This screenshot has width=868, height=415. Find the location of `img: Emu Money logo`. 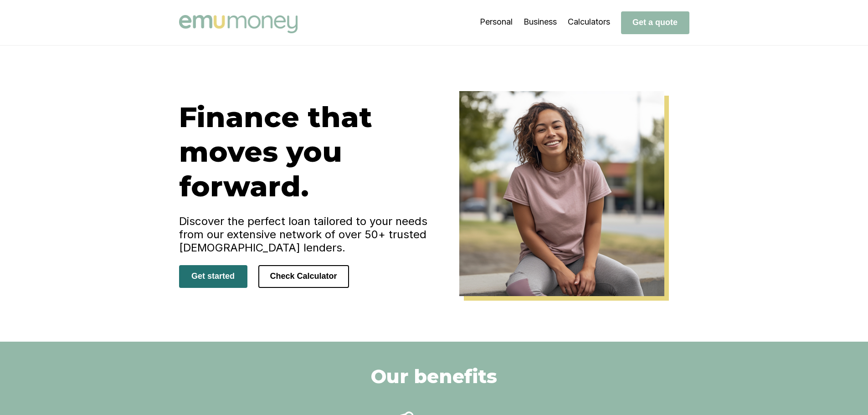

img: Emu Money logo is located at coordinates (238, 24).